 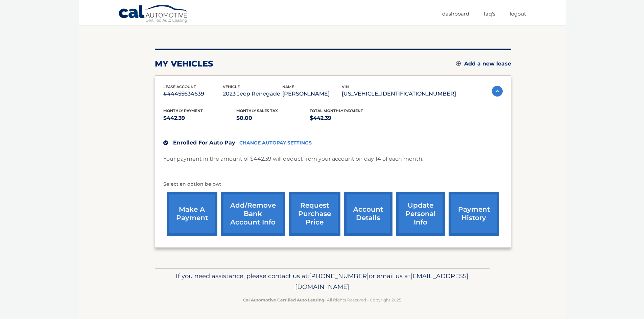 What do you see at coordinates (180, 87) in the screenshot?
I see `span: lease account` at bounding box center [180, 87].